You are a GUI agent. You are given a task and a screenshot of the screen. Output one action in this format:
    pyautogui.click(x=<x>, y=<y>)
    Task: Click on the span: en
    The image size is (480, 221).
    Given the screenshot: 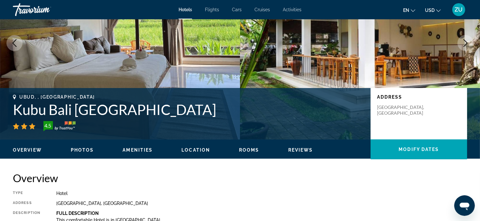 What is the action you would take?
    pyautogui.click(x=406, y=10)
    